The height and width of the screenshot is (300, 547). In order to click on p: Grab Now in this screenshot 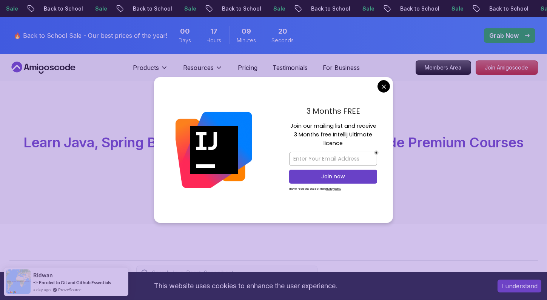, I will do `click(504, 35)`.